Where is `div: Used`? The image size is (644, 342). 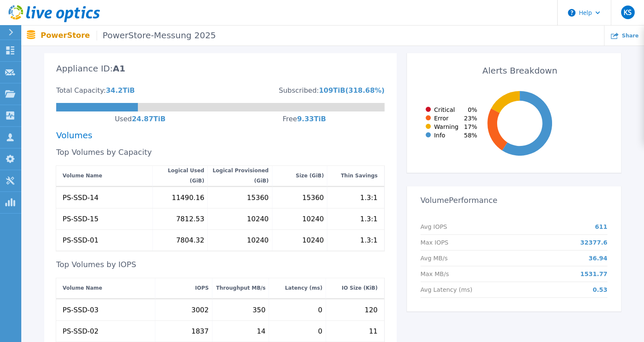 div: Used is located at coordinates (123, 119).